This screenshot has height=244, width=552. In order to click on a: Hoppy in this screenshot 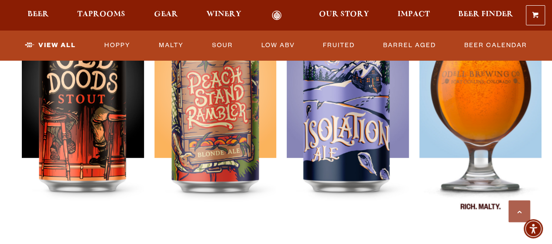, I will do `click(117, 45)`.